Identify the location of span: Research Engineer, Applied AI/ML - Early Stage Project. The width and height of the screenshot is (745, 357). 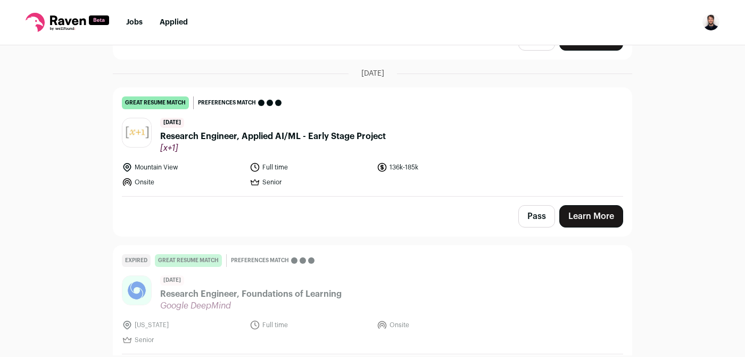
(273, 136).